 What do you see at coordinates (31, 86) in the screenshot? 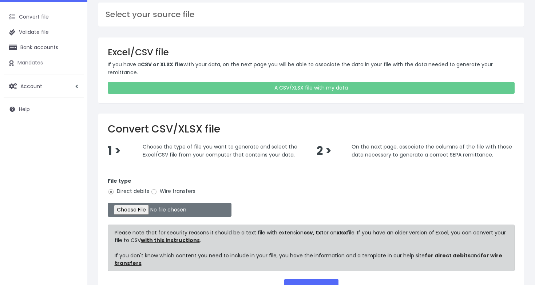
I see `span: Account` at bounding box center [31, 86].